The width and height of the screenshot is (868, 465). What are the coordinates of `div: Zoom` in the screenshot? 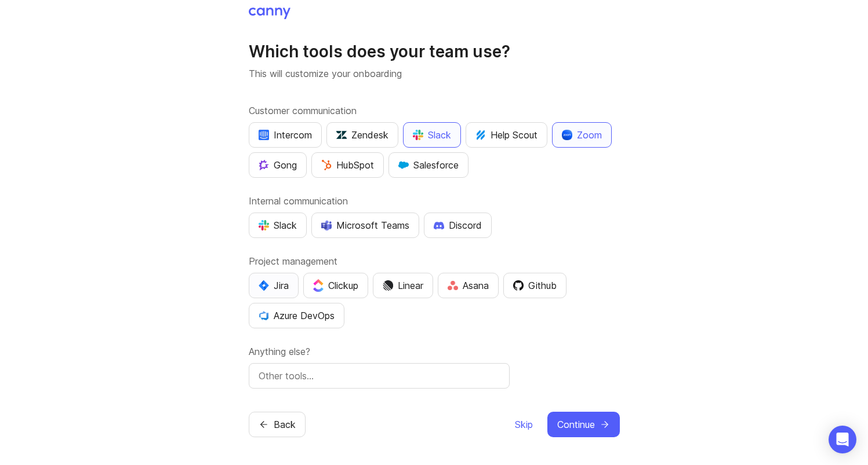 It's located at (581, 135).